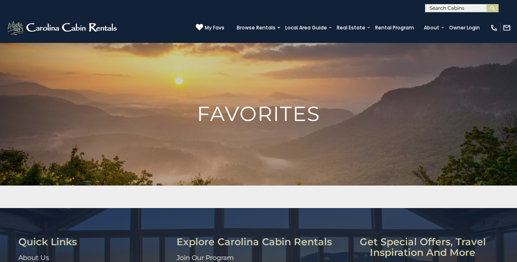 Image resolution: width=517 pixels, height=262 pixels. I want to click on a: Local Area Guide, so click(306, 28).